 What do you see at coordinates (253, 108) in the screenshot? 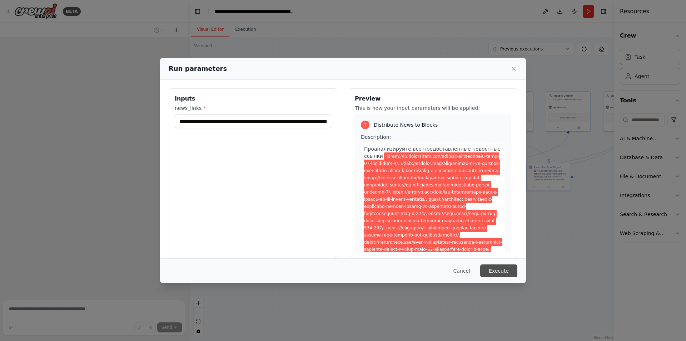
I see `label: news_links` at bounding box center [253, 108].